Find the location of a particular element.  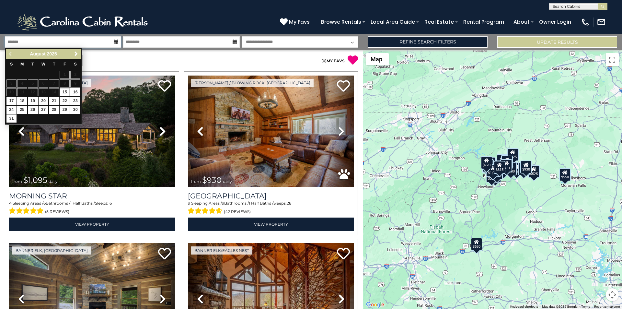

div: $480 is located at coordinates (511, 169).